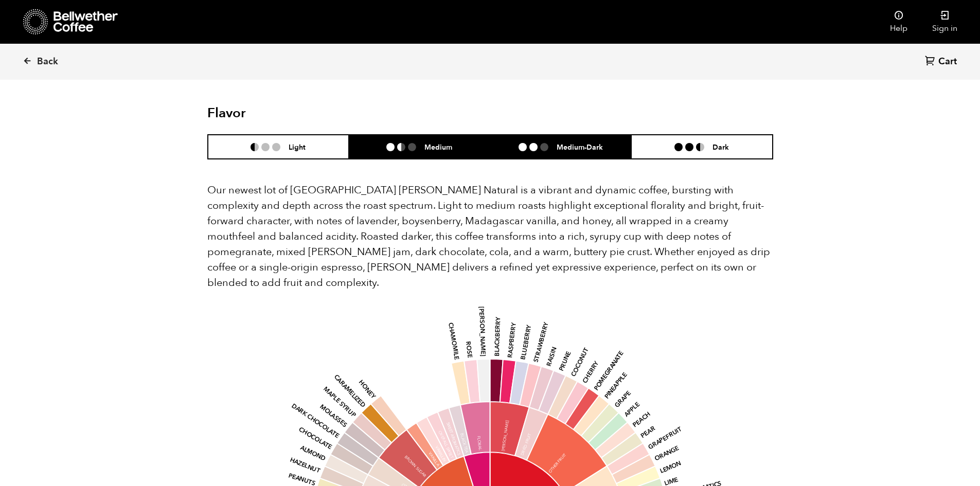  Describe the element at coordinates (47, 62) in the screenshot. I see `span: Back` at that location.